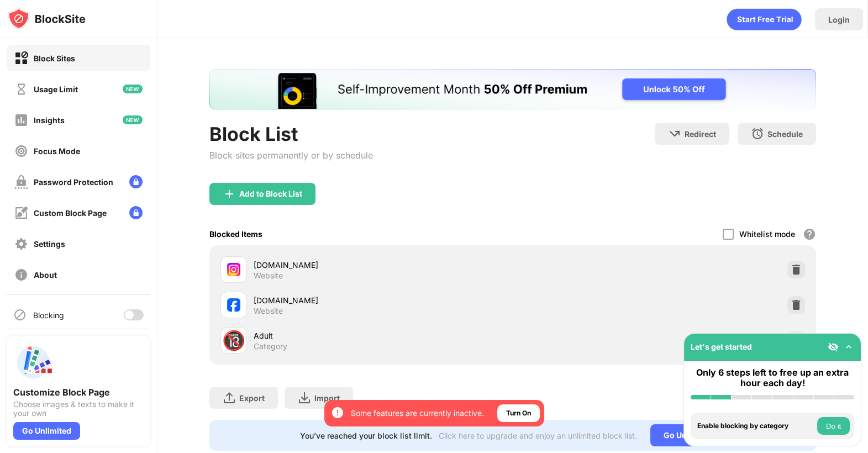  I want to click on div: Category, so click(270, 346).